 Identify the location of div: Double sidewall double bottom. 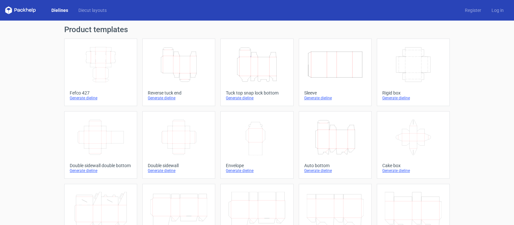
(100, 165).